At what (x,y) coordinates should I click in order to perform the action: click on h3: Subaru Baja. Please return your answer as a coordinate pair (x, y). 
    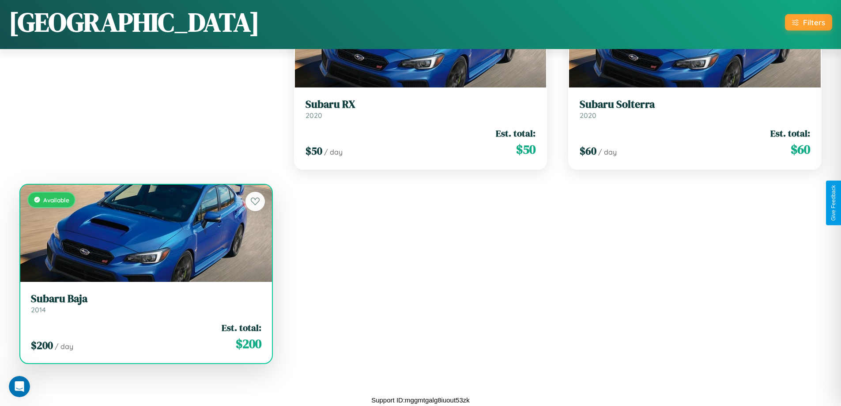
    Looking at the image, I should click on (146, 298).